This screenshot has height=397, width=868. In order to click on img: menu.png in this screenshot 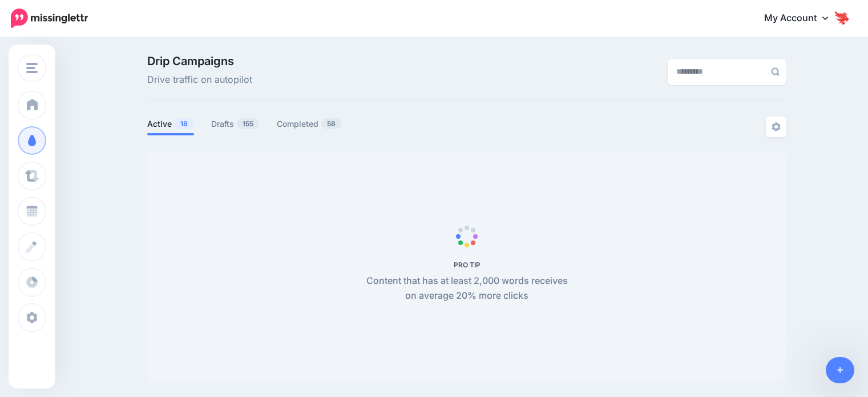, I will do `click(32, 68)`.